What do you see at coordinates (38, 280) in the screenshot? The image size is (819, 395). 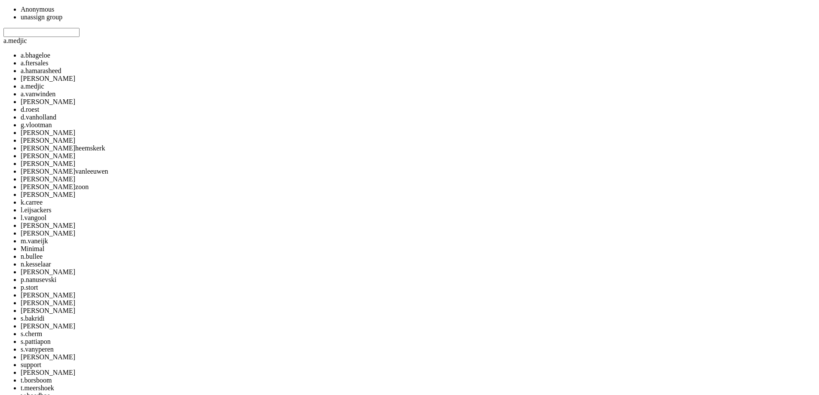 I see `span: p.nanusevski` at bounding box center [38, 280].